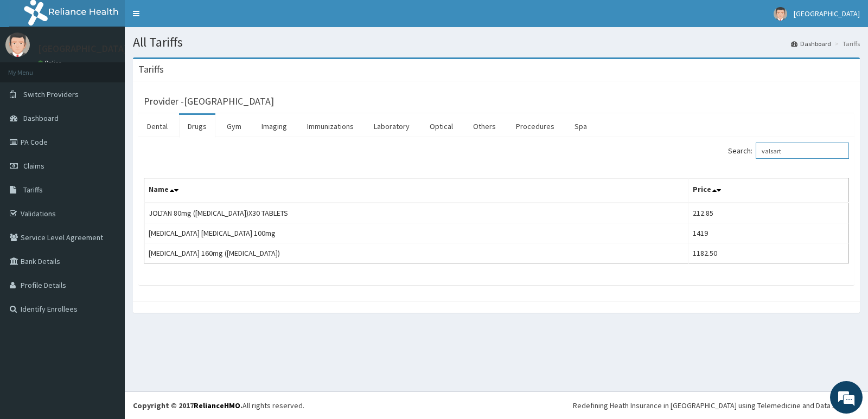 Image resolution: width=868 pixels, height=419 pixels. Describe the element at coordinates (151, 70) in the screenshot. I see `h3: Tariffs` at that location.